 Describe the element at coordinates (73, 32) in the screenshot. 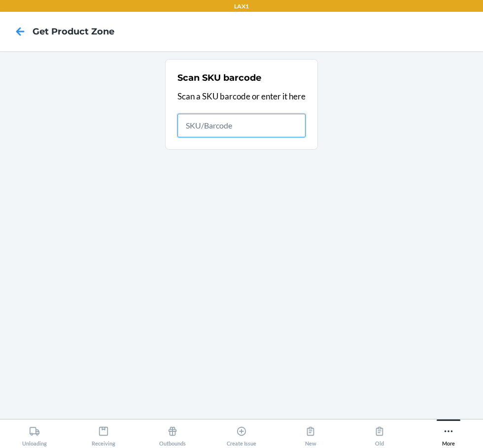

I see `h4: Get Product Zone` at that location.